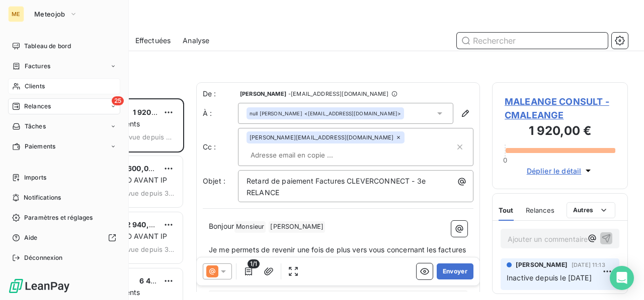 The width and height of the screenshot is (644, 300). What do you see at coordinates (221, 94) in the screenshot?
I see `span: De :` at bounding box center [221, 94].